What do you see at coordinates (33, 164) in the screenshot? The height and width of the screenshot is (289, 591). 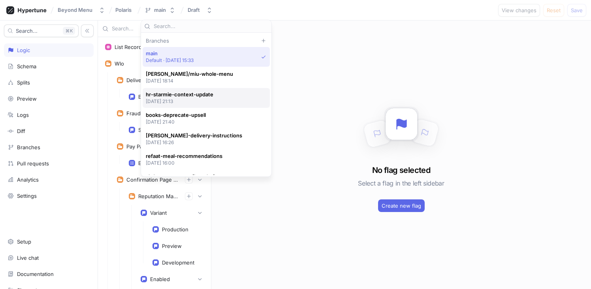 I see `div: Pull requests` at bounding box center [33, 164].